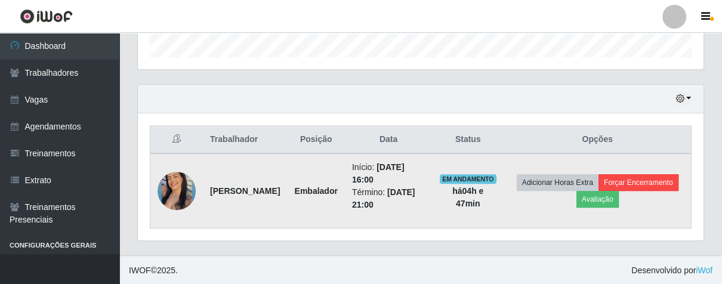  What do you see at coordinates (704, 270) in the screenshot?
I see `a: iWof` at bounding box center [704, 270].